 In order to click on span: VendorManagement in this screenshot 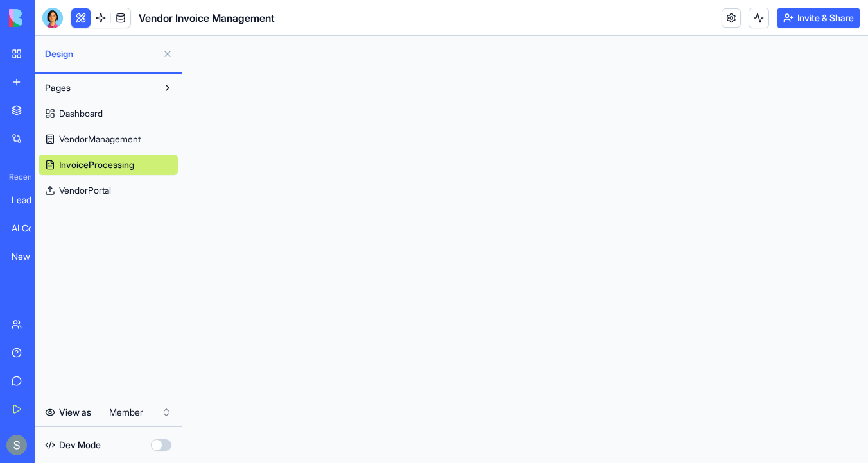, I will do `click(100, 139)`.